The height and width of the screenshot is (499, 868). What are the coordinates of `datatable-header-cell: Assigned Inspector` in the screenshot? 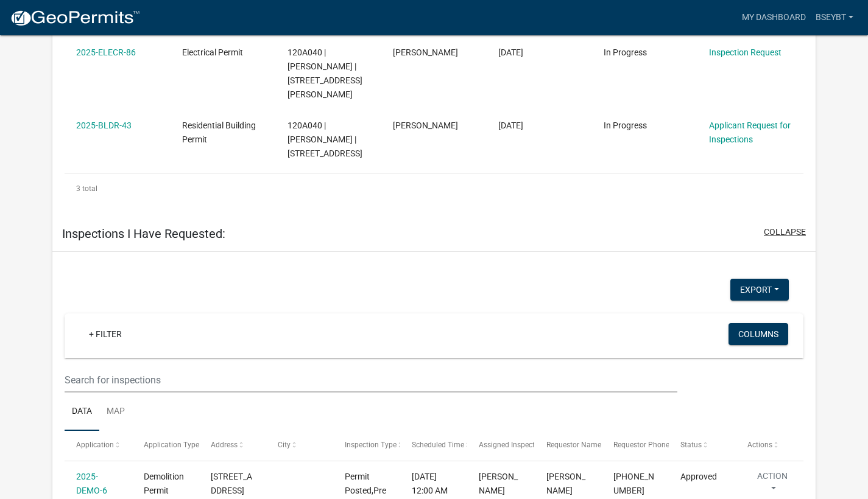 It's located at (501, 446).